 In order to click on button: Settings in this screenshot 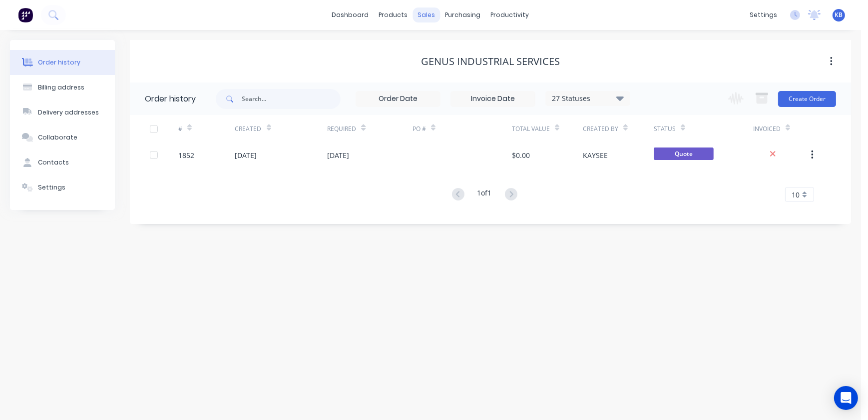, I will do `click(63, 188)`.